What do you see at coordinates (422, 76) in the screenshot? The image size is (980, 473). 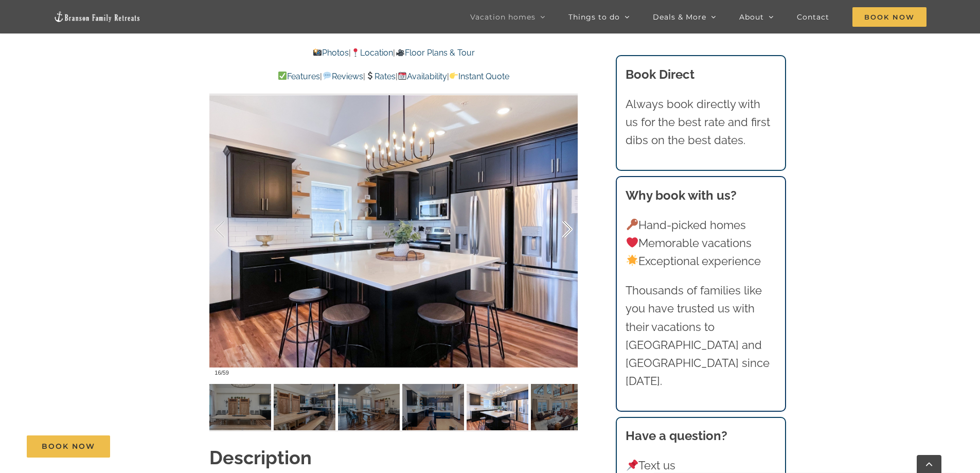 I see `a: Availability` at bounding box center [422, 76].